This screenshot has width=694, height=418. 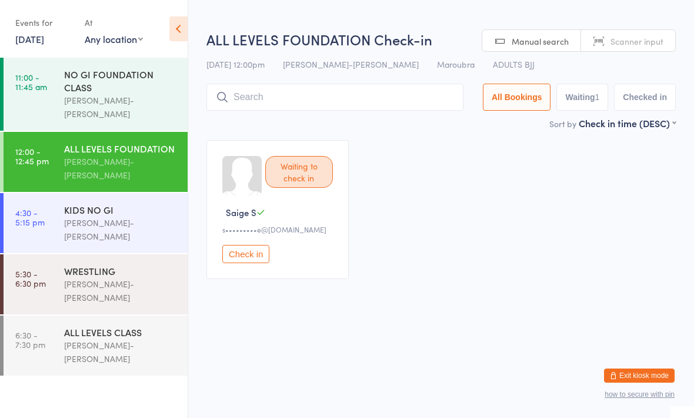 What do you see at coordinates (241, 212) in the screenshot?
I see `span: Saige S` at bounding box center [241, 212].